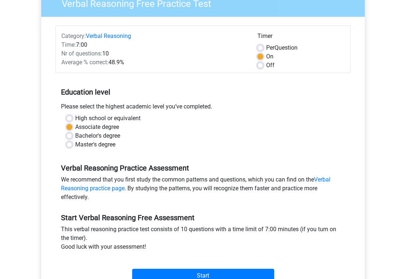  What do you see at coordinates (203, 240) in the screenshot?
I see `div: This verbal reasoning practice test consists of 10 questions with a time limit of 7:00 minutes (i...` at bounding box center [203, 240].